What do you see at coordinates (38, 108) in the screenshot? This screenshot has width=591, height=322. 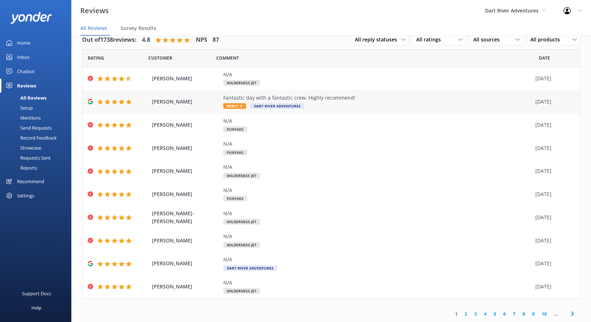 I see `a: Setup` at bounding box center [38, 108].